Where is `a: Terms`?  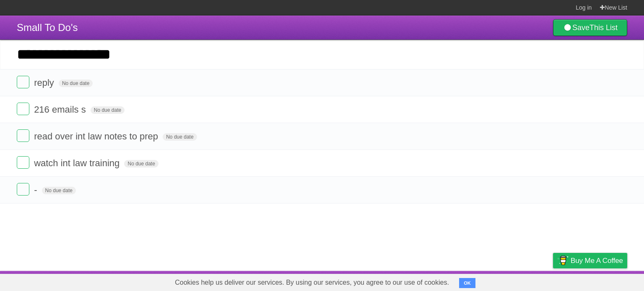 a: Terms is located at coordinates (522, 281).